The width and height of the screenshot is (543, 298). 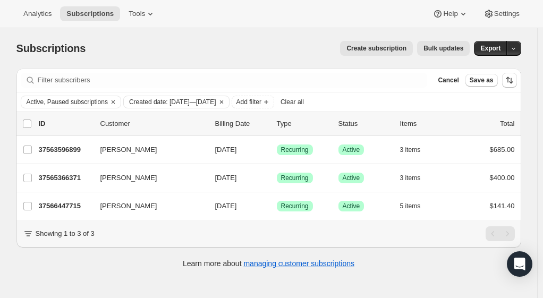 What do you see at coordinates (502, 206) in the screenshot?
I see `span: $141.40` at bounding box center [502, 206].